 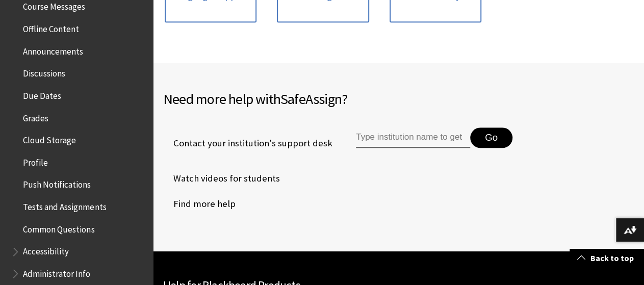 I want to click on span: Grades, so click(x=36, y=116).